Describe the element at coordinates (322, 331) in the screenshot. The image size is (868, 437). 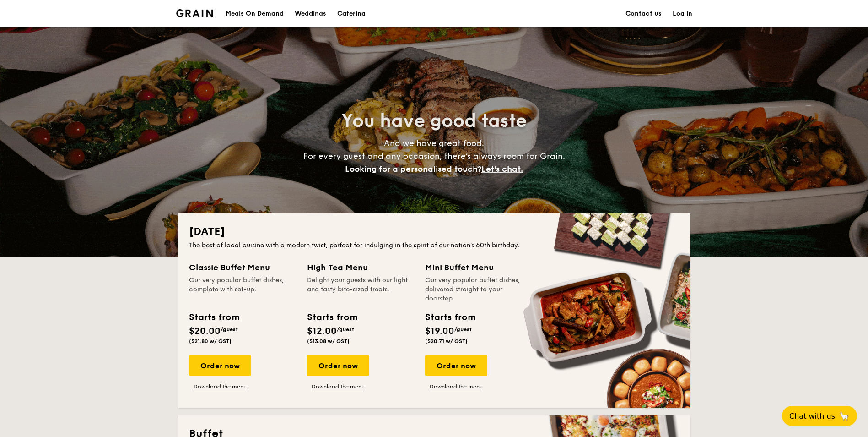
I see `span: $12.00` at that location.